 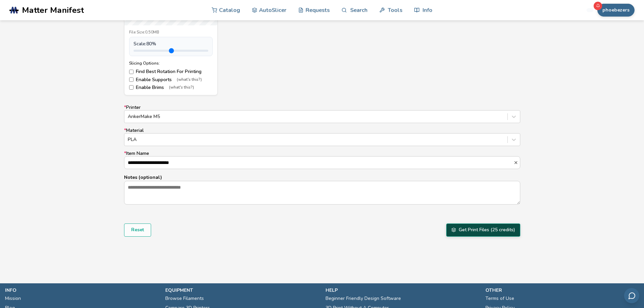 What do you see at coordinates (631, 296) in the screenshot?
I see `button: Send feedback via email` at bounding box center [631, 296].